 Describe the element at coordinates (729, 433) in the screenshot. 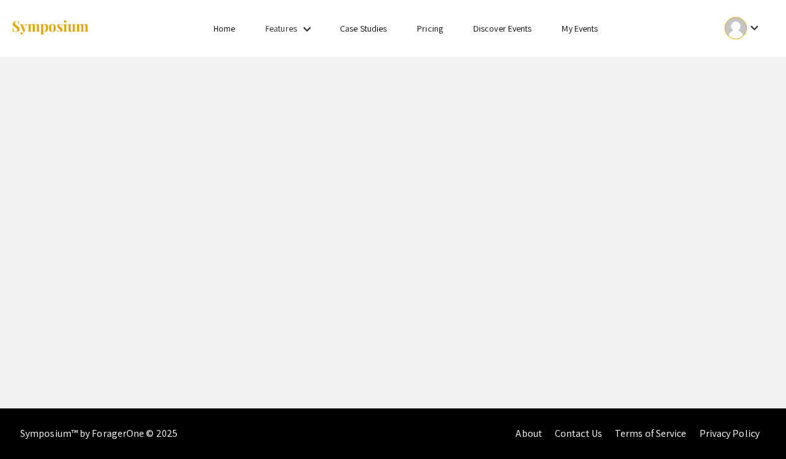

I see `a: Privacy Policy` at that location.